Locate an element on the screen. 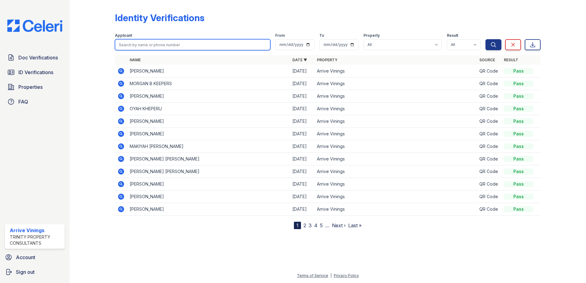 This screenshot has width=586, height=283. label: From is located at coordinates (280, 36).